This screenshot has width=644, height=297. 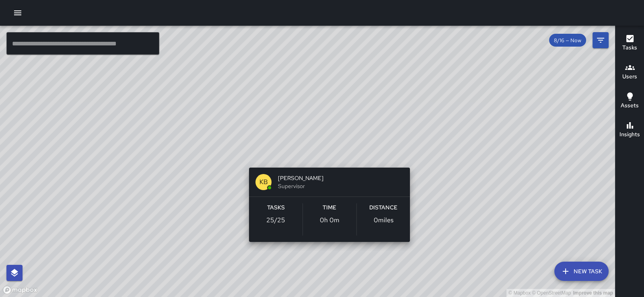 I want to click on p: 0 miles, so click(x=383, y=220).